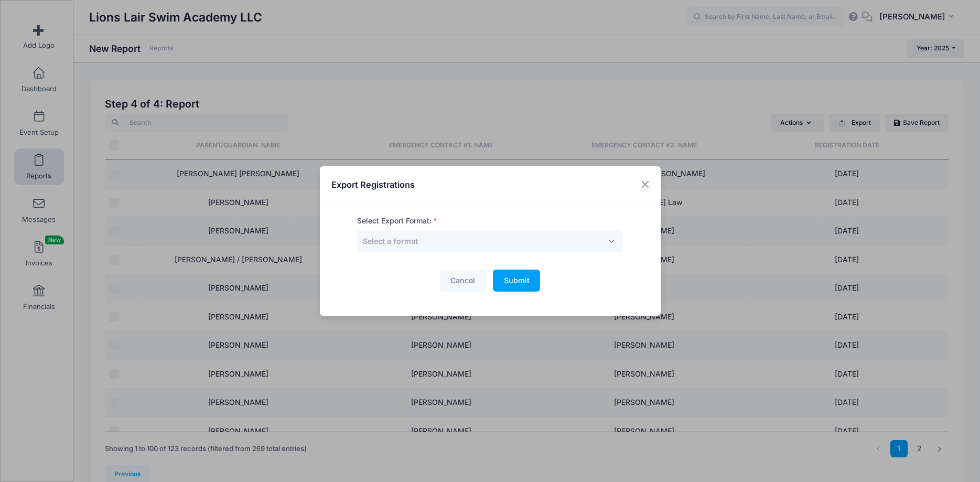  Describe the element at coordinates (645, 185) in the screenshot. I see `button: Close` at that location.